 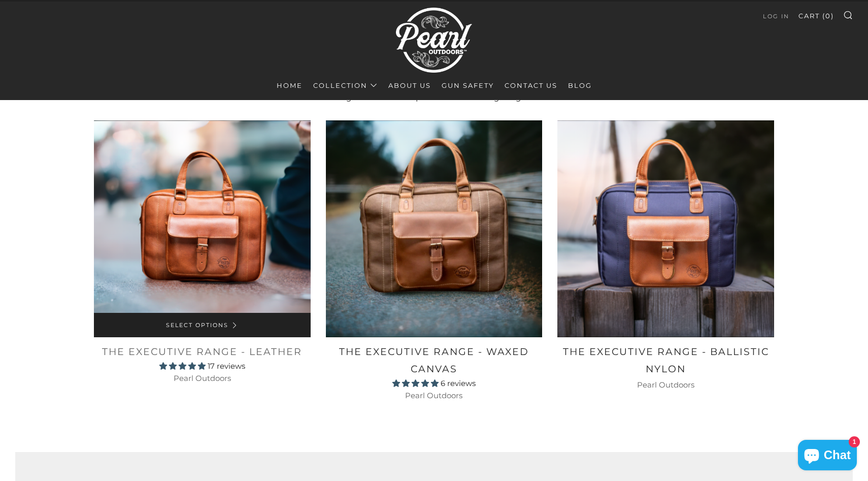 I want to click on a: Gun Safety, so click(x=468, y=85).